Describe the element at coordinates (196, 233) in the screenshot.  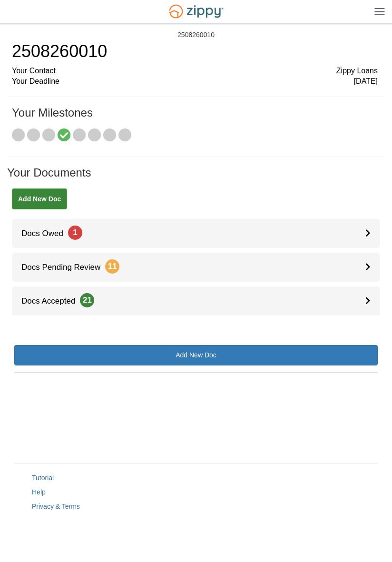
I see `a: Docs Owed1` at that location.